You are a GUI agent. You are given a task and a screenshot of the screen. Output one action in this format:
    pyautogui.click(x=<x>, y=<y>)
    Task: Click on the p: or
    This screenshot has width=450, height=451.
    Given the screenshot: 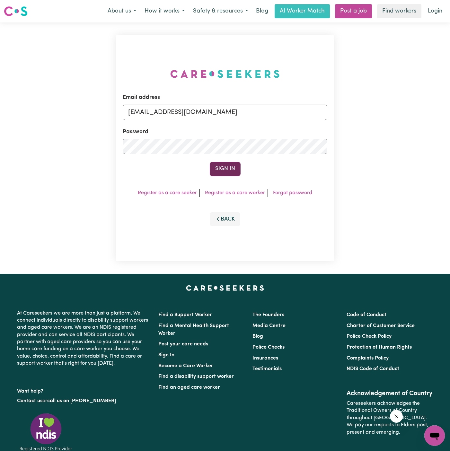 What is the action you would take?
    pyautogui.click(x=84, y=401)
    